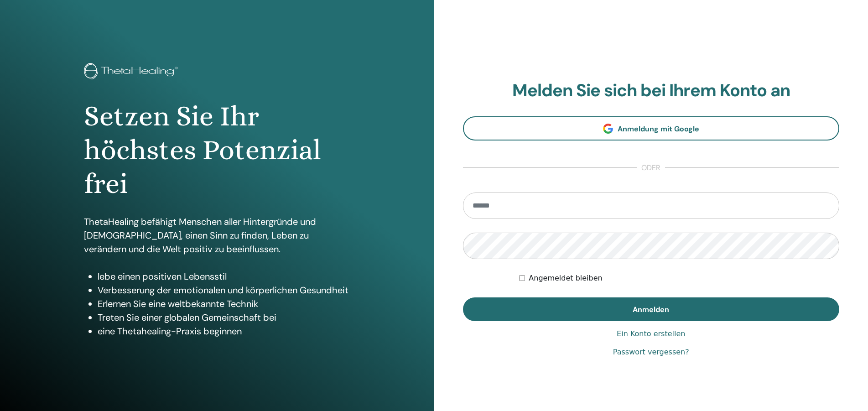  Describe the element at coordinates (565, 278) in the screenshot. I see `label: Angemeldet bleiben` at that location.